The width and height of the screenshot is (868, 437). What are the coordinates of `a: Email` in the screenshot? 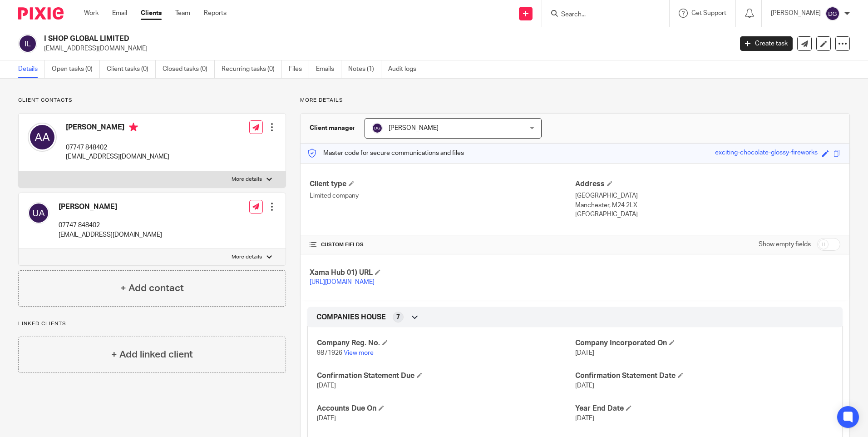 It's located at (119, 13).